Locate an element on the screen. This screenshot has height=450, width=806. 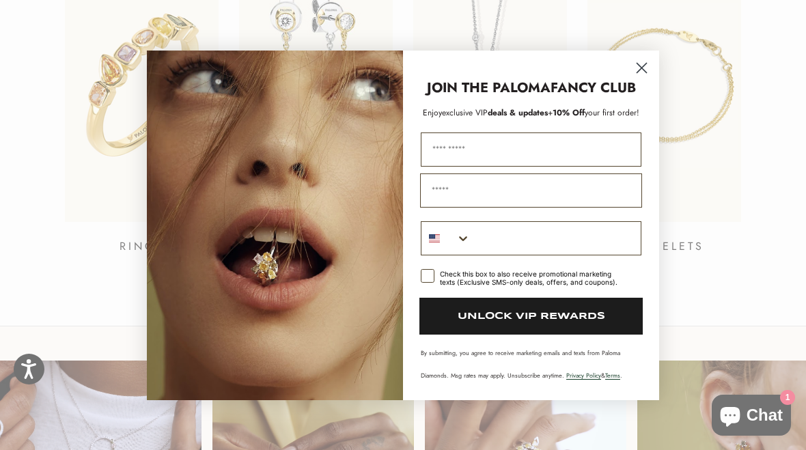
span: + your first order! is located at coordinates (594, 113).